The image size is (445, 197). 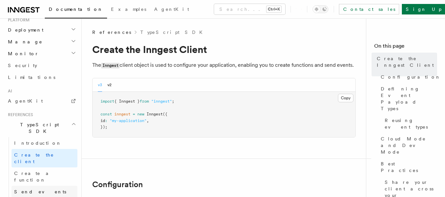 I want to click on span: const, so click(x=106, y=114).